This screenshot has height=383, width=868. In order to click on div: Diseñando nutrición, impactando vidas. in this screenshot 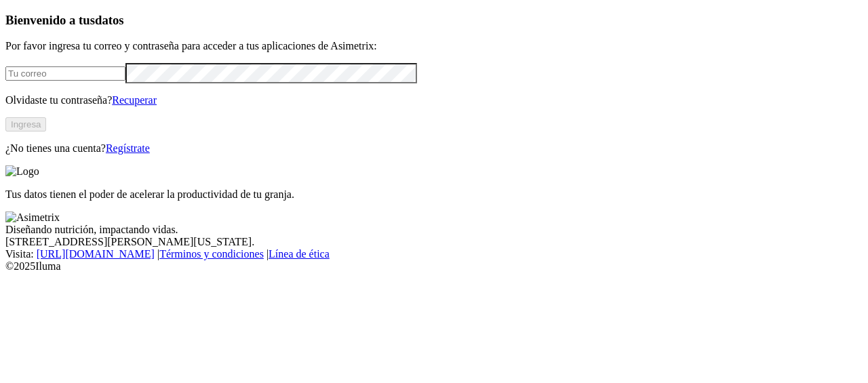, I will do `click(434, 230)`.